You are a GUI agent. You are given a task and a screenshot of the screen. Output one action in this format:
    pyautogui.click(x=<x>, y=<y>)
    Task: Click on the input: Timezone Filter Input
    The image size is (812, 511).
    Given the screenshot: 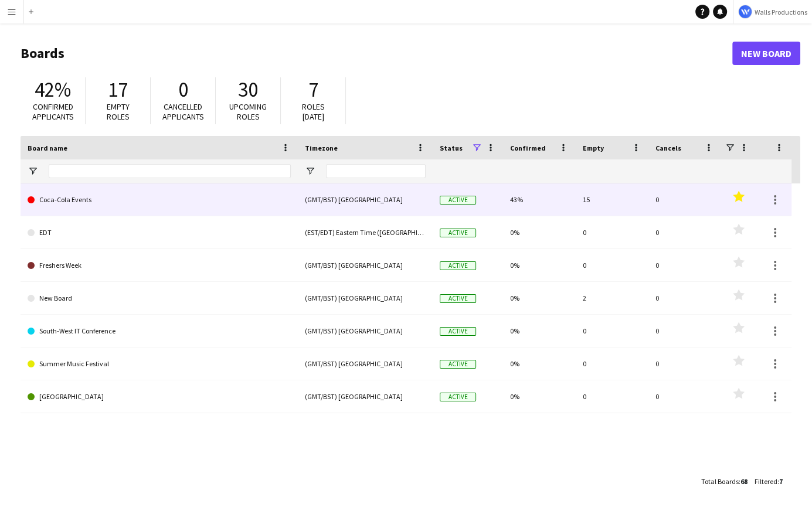 What is the action you would take?
    pyautogui.click(x=376, y=171)
    